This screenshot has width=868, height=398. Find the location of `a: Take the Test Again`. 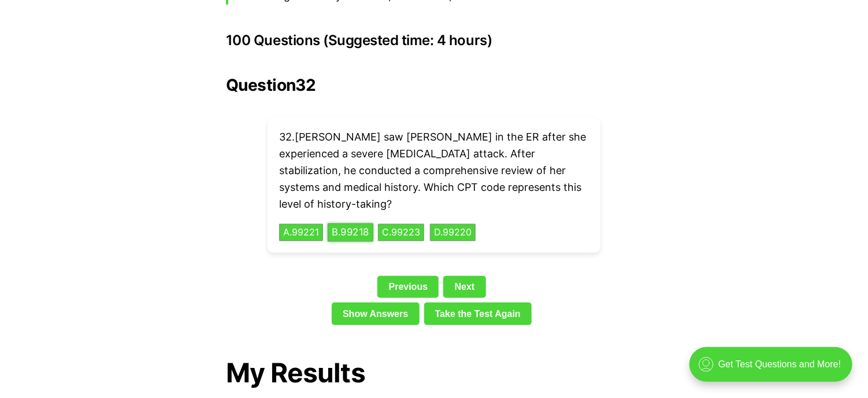

a: Take the Test Again is located at coordinates (478, 313).